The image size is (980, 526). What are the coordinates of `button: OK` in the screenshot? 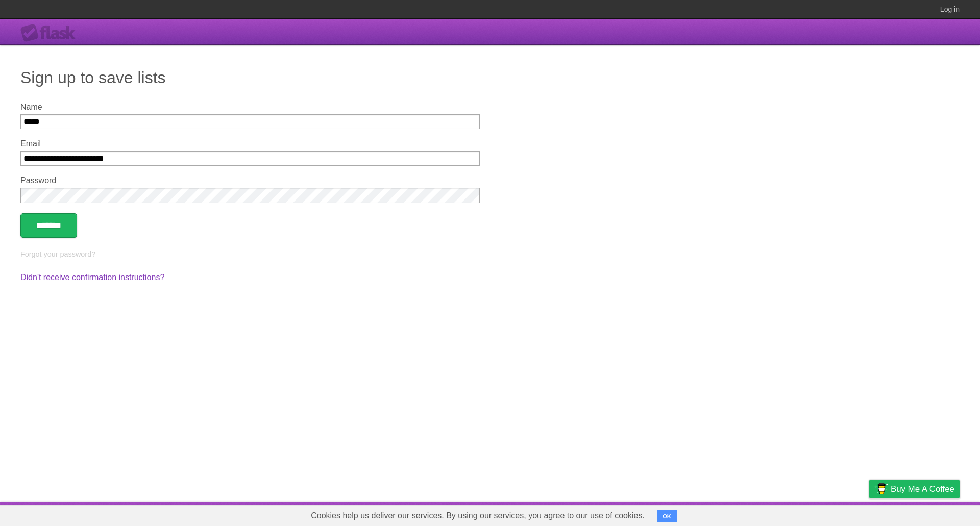 It's located at (666, 516).